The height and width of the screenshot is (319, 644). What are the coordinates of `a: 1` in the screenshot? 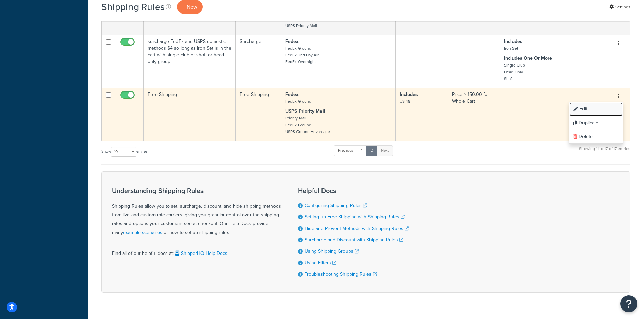 It's located at (362, 151).